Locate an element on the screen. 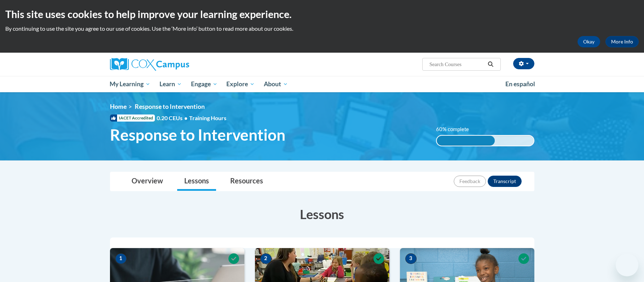 The image size is (644, 282). span: 2 is located at coordinates (266, 259).